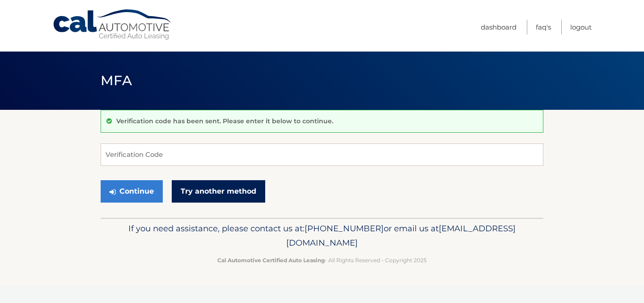 Image resolution: width=644 pixels, height=303 pixels. I want to click on a: Try another method, so click(219, 191).